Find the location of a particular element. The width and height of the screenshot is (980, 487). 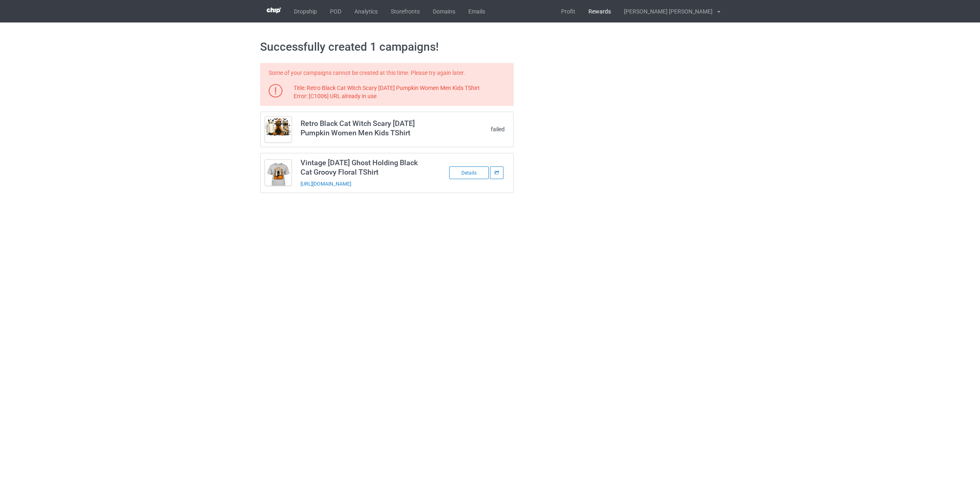

img: svg+xml;base64,PD94bWwgdmVyc2lvbj0iMS4wIiBlbmNvZGluZz0iVVRGLTgiPz4KPHN2ZyB3aWR0aD0iMTlweCIgaGVpZ2... is located at coordinates (276, 91).